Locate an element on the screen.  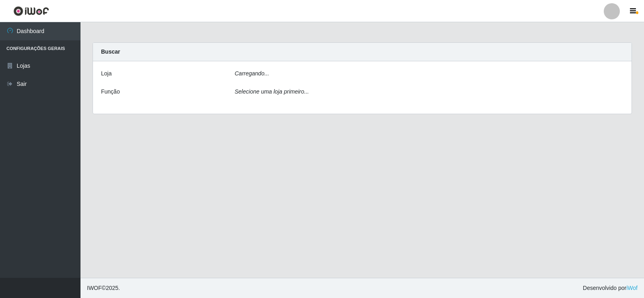
img: CoreUI Logo is located at coordinates (31, 11).